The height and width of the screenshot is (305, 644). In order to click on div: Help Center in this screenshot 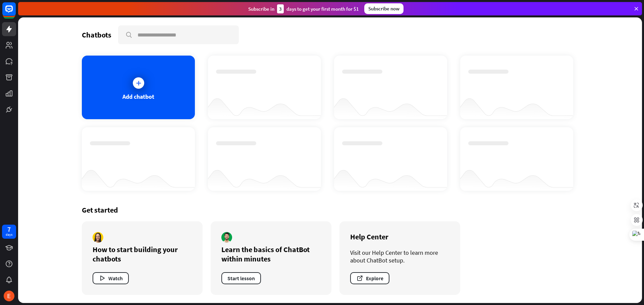, I will do `click(400, 237)`.